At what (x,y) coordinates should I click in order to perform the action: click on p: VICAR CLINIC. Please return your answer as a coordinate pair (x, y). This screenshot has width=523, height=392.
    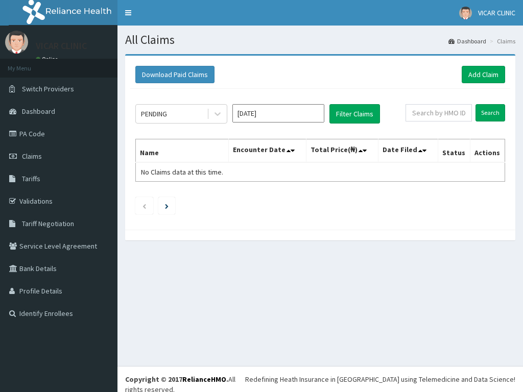
    Looking at the image, I should click on (61, 46).